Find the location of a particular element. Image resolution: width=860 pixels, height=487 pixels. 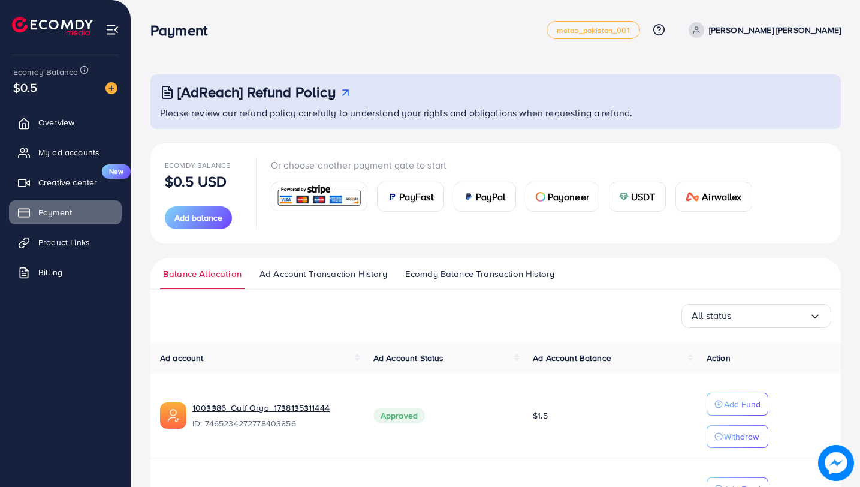

span: All status is located at coordinates (711, 315).